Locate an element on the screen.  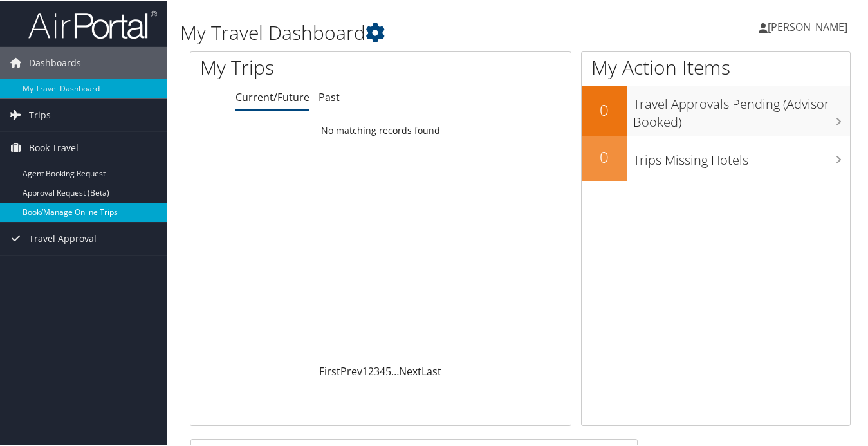
h1: My Action Items is located at coordinates (716, 66).